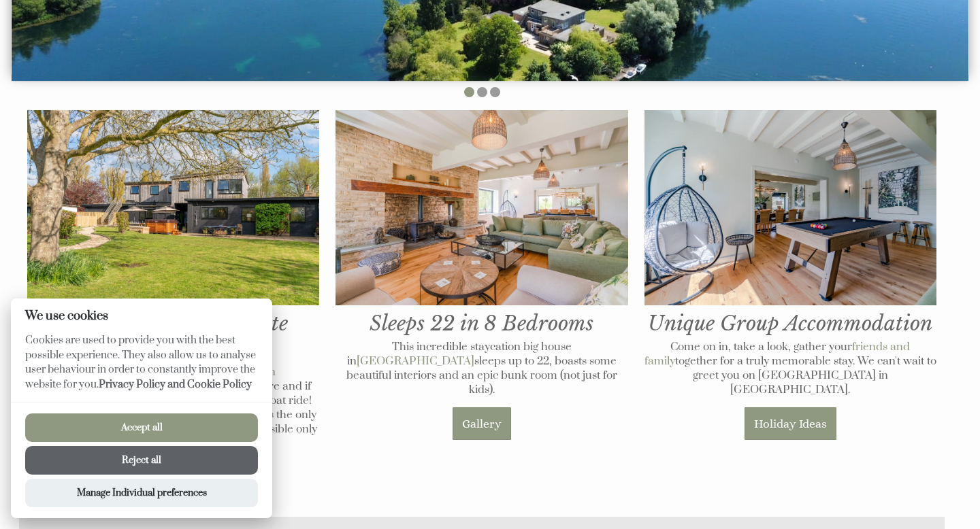 The height and width of the screenshot is (529, 980). What do you see at coordinates (482, 424) in the screenshot?
I see `a: Gallery` at bounding box center [482, 424].